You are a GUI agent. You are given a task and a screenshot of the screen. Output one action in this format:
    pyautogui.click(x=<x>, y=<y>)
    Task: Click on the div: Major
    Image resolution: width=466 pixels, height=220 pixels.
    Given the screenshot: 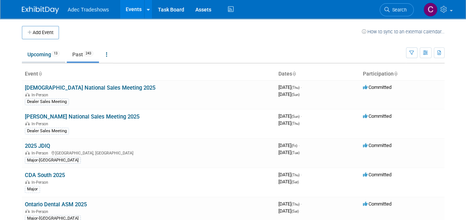 What is the action you would take?
    pyautogui.click(x=32, y=189)
    